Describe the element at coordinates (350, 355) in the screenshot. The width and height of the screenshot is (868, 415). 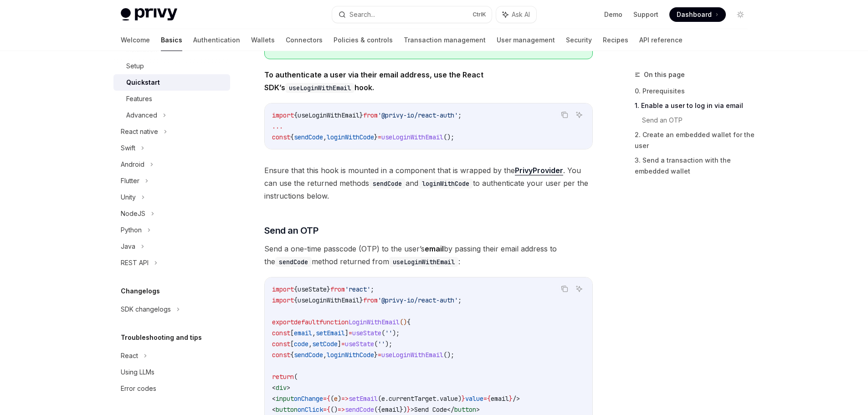
I see `span: loginWithCode` at that location.